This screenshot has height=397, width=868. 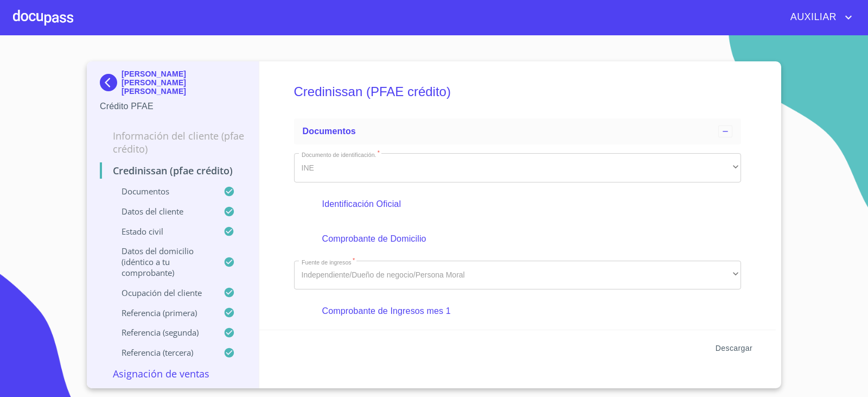 I want to click on p: Crédito PFAE, so click(x=173, y=107).